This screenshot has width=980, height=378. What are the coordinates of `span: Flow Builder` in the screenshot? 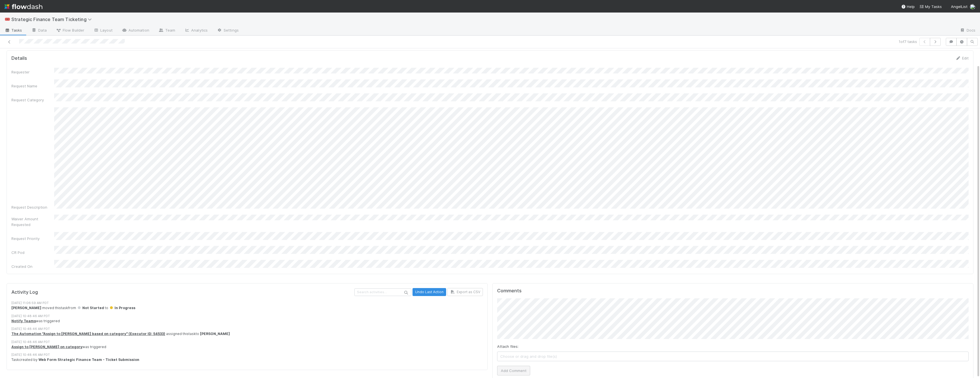 It's located at (70, 30).